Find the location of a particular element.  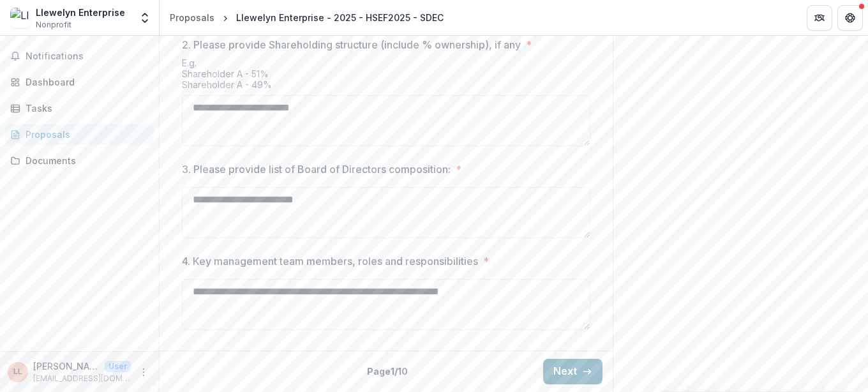

p: 3. Please provide list of Board of Directors composition: is located at coordinates (316, 169).